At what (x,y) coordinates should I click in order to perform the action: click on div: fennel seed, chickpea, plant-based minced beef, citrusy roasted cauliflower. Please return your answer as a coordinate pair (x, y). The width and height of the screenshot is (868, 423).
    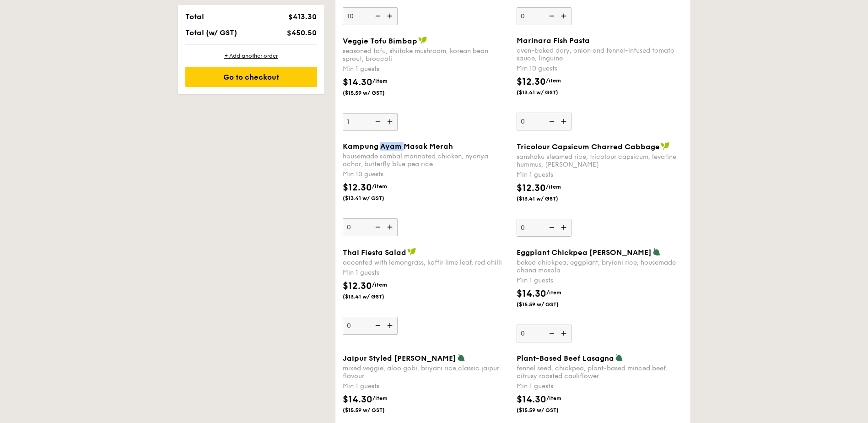
    Looking at the image, I should click on (600, 372).